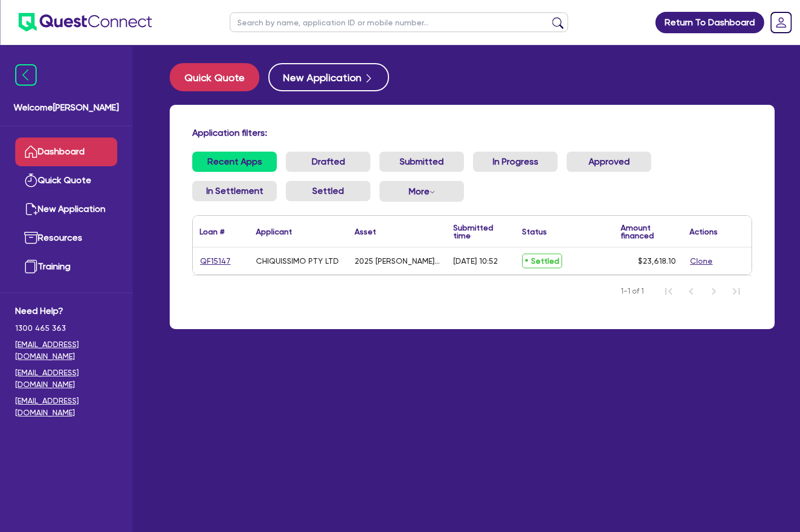  I want to click on img: icon-menu-close, so click(26, 75).